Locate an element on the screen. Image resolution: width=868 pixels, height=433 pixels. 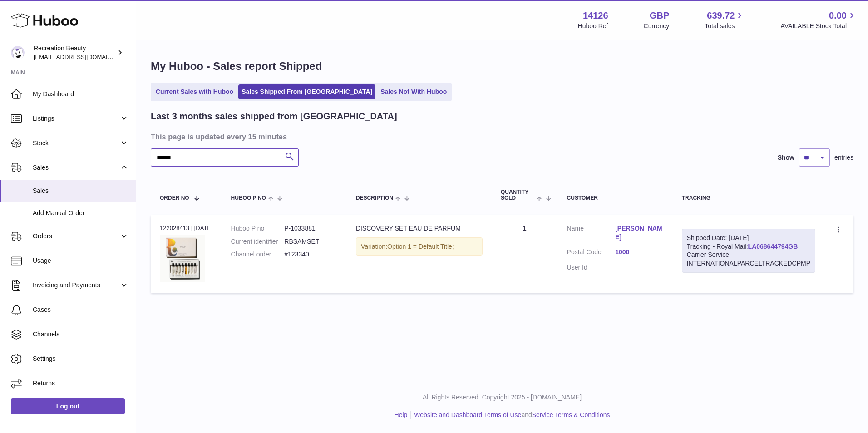
td: 1 is located at coordinates (525, 254).